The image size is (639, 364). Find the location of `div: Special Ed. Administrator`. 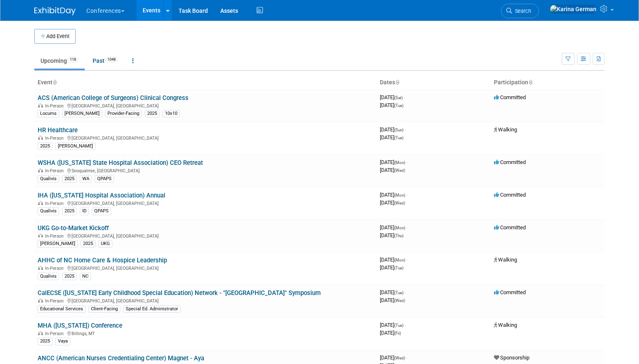

div: Special Ed. Administrator is located at coordinates (151, 309).